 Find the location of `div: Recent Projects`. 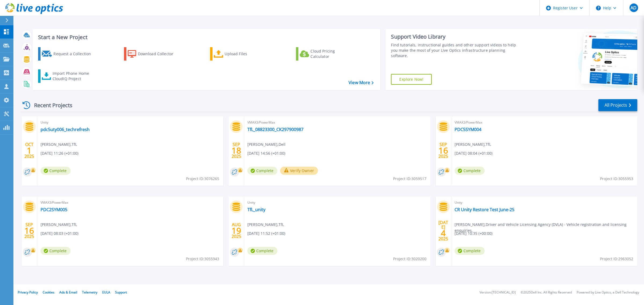

div: Recent Projects is located at coordinates (50, 105).